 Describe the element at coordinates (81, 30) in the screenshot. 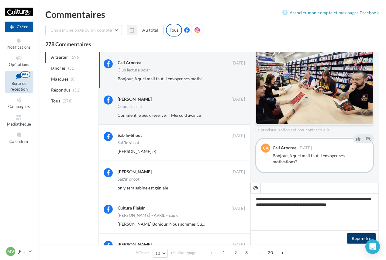

I see `span: Choisir une page ou un compte` at that location.